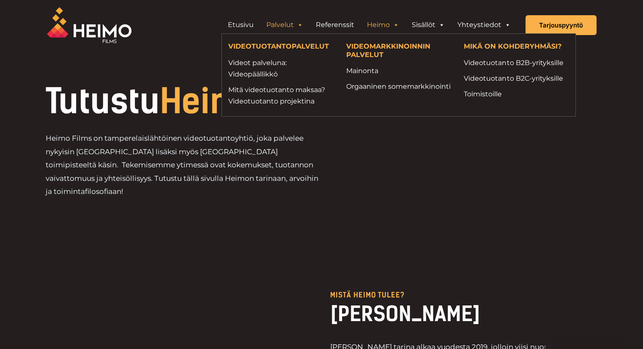 The image size is (643, 349). What do you see at coordinates (212, 101) in the screenshot?
I see `h1: Tutustu` at bounding box center [212, 101].